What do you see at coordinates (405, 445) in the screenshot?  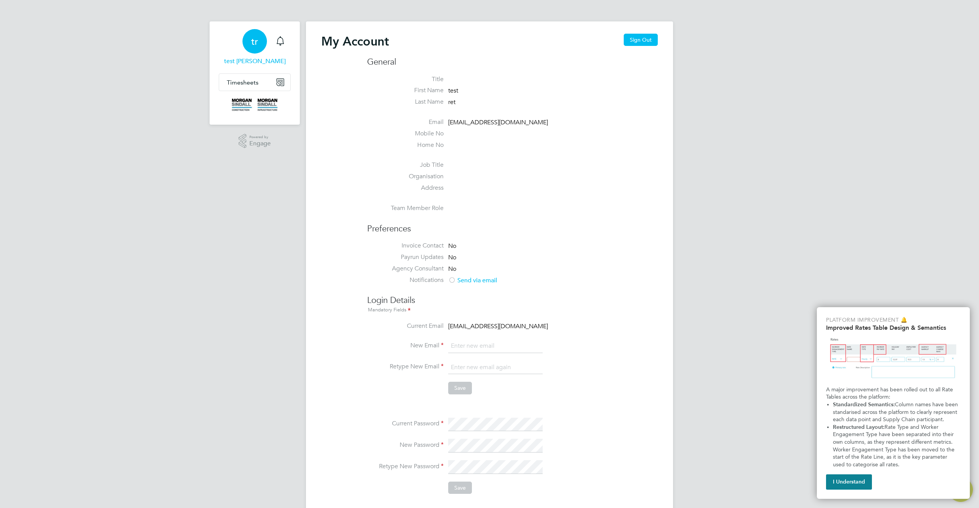 I see `label: New Password` at bounding box center [405, 445].